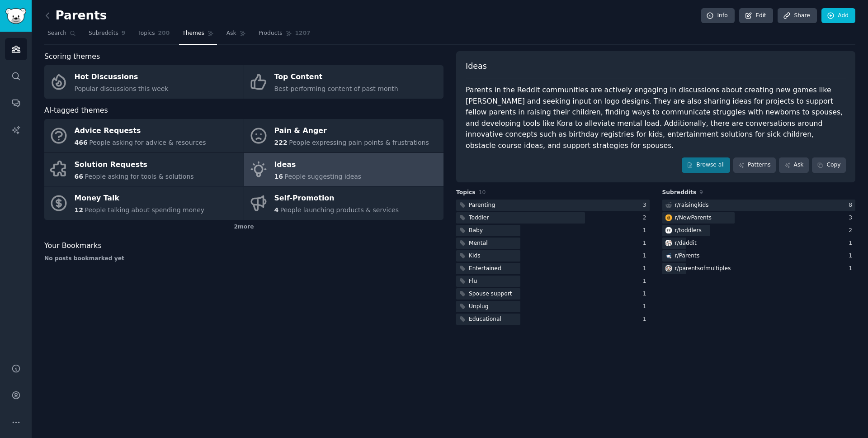  I want to click on a: Mental1, so click(553, 243).